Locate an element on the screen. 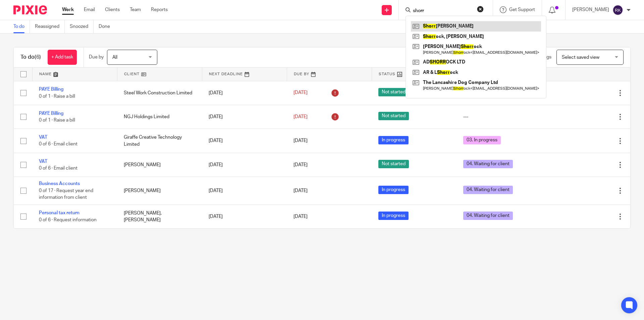 This screenshot has width=644, height=320. span: 0 of 17 · Request year end information from client is located at coordinates (66, 194).